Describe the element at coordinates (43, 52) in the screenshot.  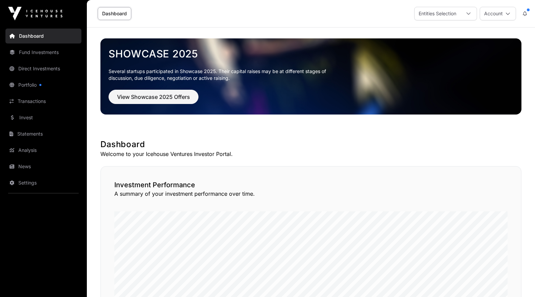
I see `a: Fund Investments` at that location.